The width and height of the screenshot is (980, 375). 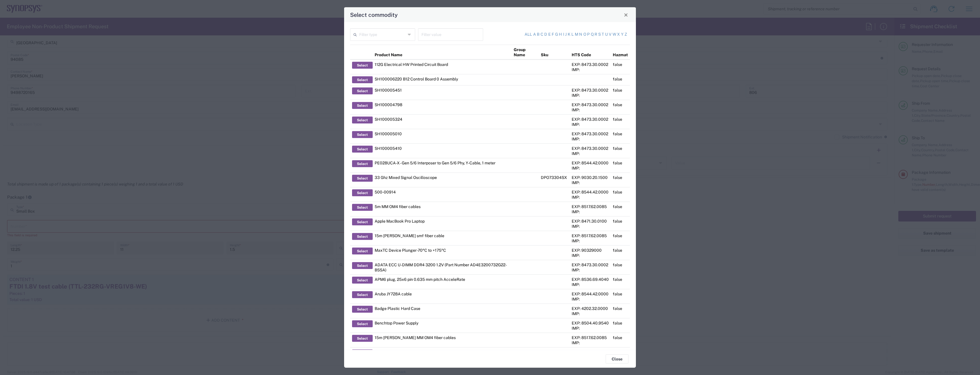 I want to click on td: 112G Electrical HW Printed Circuit Board, so click(x=442, y=67).